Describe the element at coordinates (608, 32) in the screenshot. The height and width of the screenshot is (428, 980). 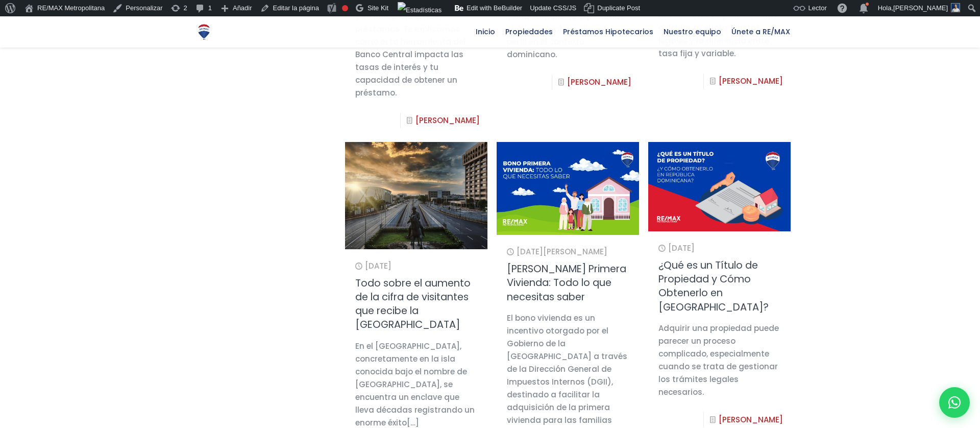
I see `span: Préstamos Hipotecarios` at that location.